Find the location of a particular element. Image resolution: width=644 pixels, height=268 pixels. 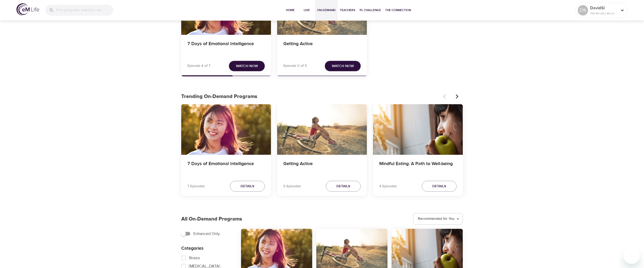

p: Categories is located at coordinates (207, 248).